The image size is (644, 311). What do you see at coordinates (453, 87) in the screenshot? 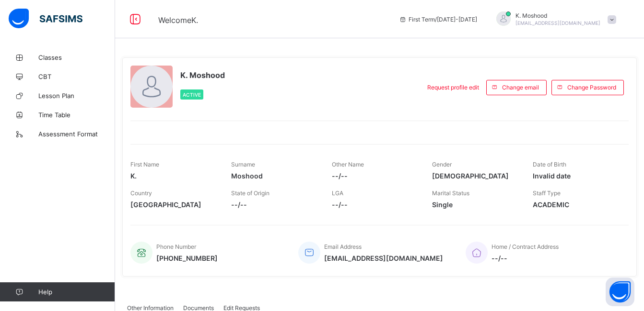
I see `span: Request profile edit` at bounding box center [453, 87].